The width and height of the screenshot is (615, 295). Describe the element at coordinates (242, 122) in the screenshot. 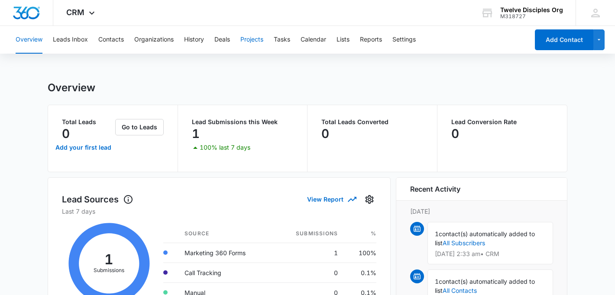

I see `p: Lead Submissions this Week` at that location.